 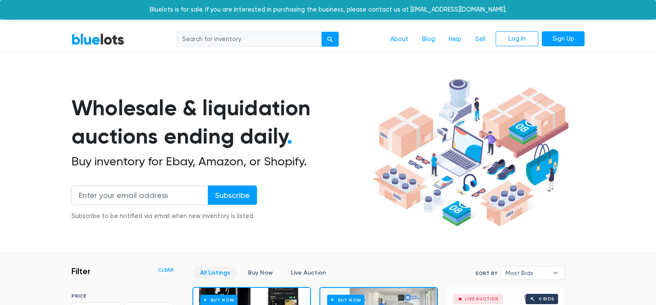 What do you see at coordinates (220, 161) in the screenshot?
I see `h2: Buy inventory for Ebay, Amazon, or Shopify.` at bounding box center [220, 161].